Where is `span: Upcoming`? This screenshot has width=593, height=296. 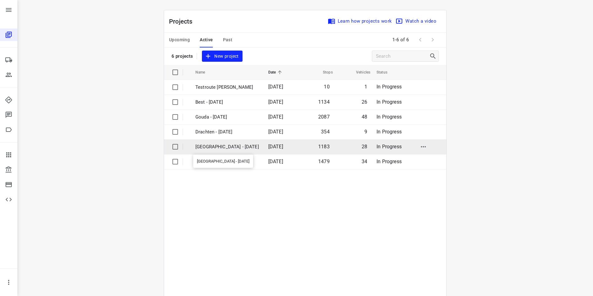
span: Upcoming is located at coordinates (179, 40).